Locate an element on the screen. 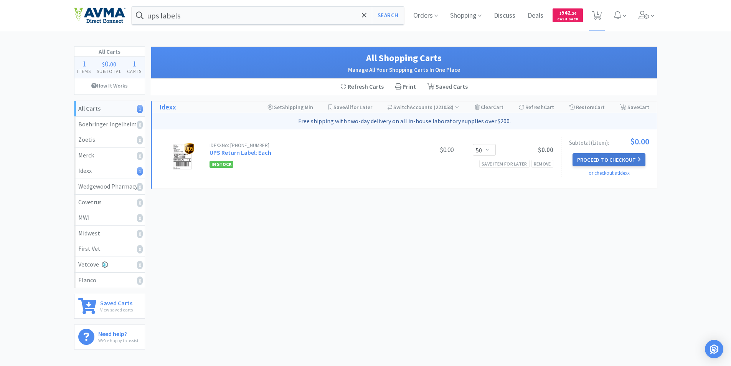 The height and width of the screenshot is (366, 731). div: Refresh is located at coordinates (536, 107).